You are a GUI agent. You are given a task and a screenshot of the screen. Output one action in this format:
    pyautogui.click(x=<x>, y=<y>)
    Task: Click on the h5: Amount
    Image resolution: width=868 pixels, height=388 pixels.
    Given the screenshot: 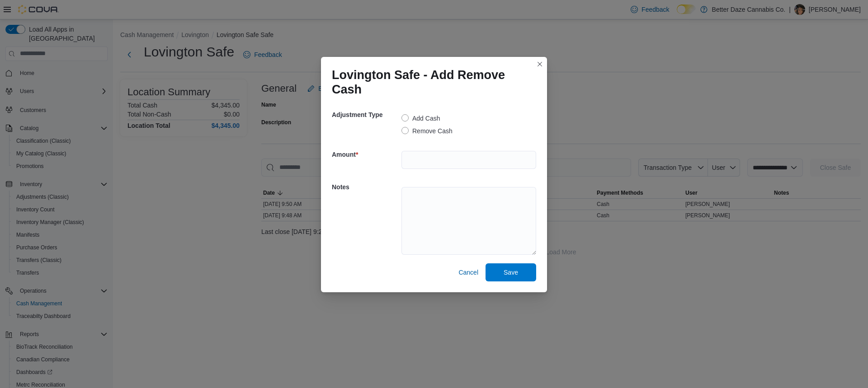 What is the action you would take?
    pyautogui.click(x=366, y=154)
    